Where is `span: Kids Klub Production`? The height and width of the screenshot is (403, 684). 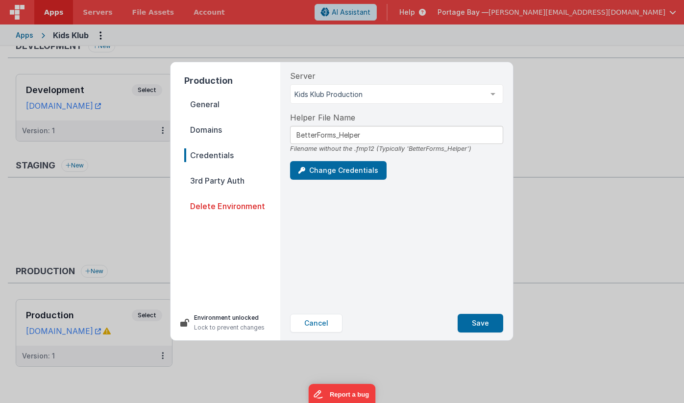
span: Kids Klub Production is located at coordinates (388, 95).